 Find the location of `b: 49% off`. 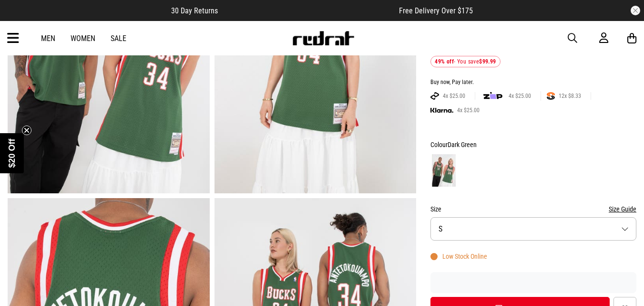

b: 49% off is located at coordinates (444, 62).